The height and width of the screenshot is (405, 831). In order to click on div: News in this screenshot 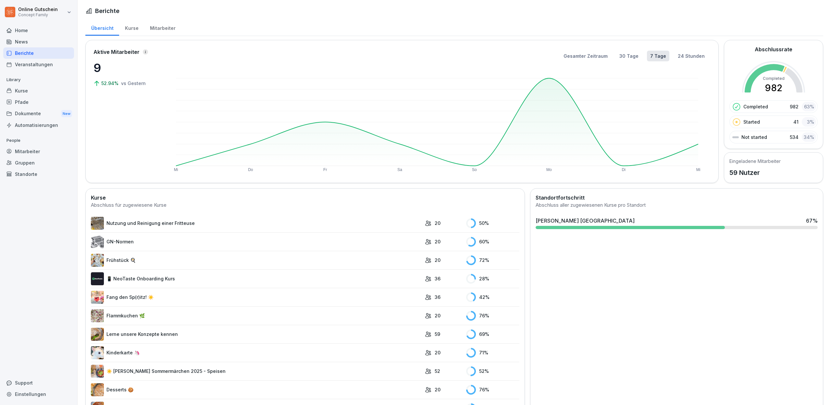, I will do `click(39, 42)`.